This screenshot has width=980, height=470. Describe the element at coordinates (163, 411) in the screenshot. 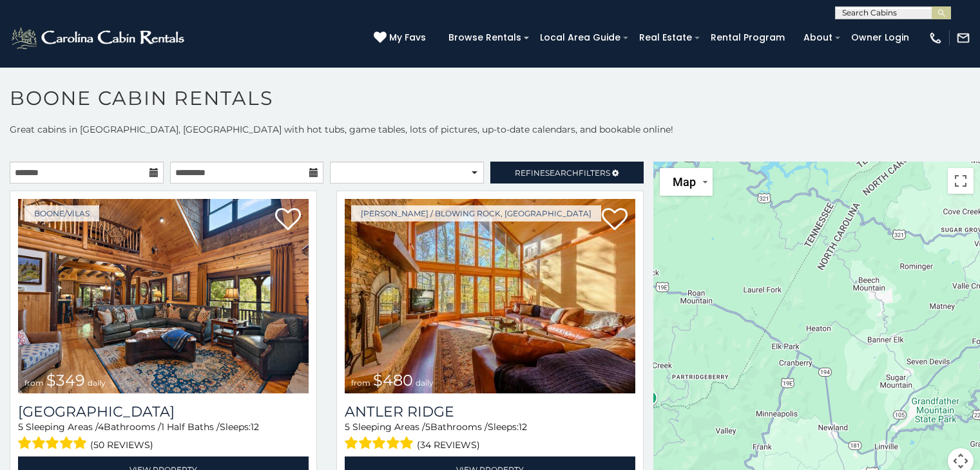

I see `h3: Diamond Creek Lodge` at that location.